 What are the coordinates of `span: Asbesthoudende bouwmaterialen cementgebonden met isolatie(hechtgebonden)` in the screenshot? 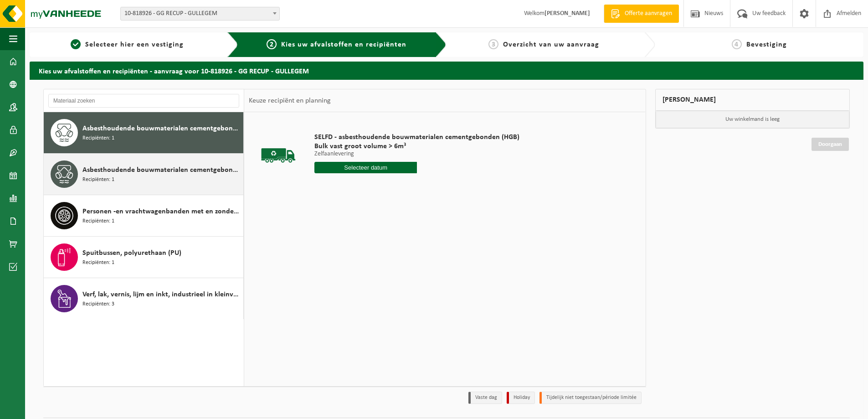 It's located at (162, 170).